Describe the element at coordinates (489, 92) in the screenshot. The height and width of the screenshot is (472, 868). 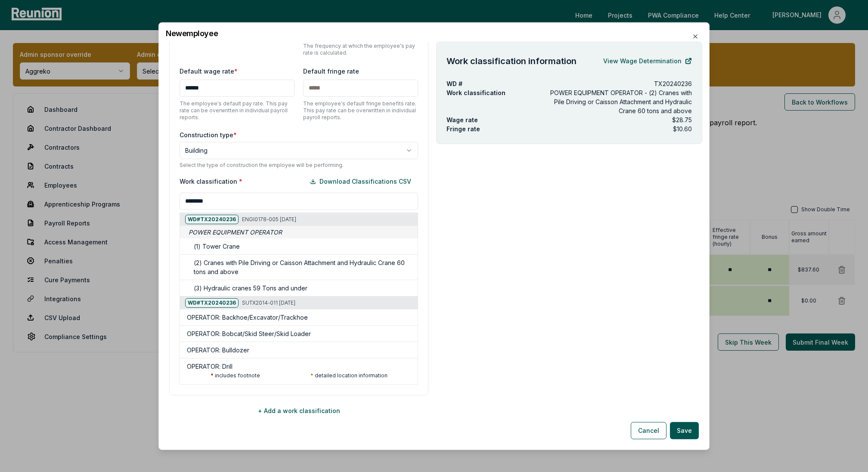
I see `p: Work classification` at that location.